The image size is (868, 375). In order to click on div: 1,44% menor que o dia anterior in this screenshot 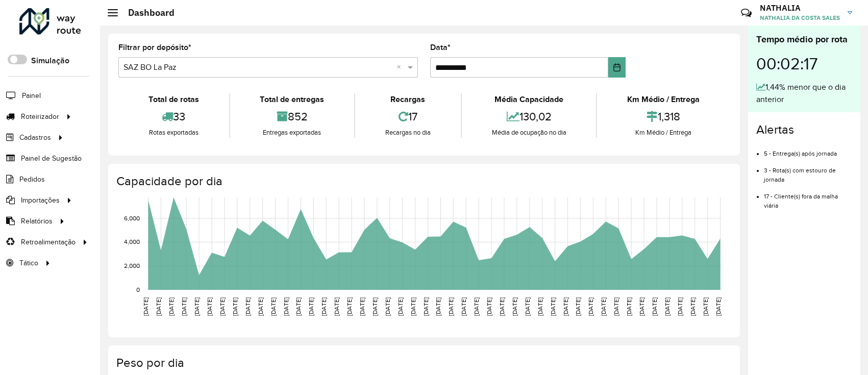, I will do `click(804, 93)`.